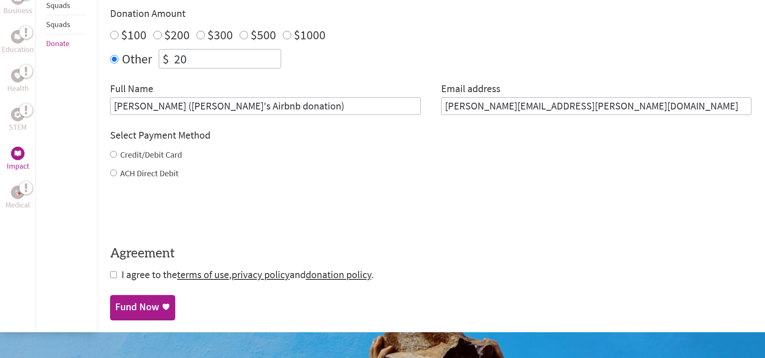  What do you see at coordinates (220, 35) in the screenshot?
I see `label: $300` at bounding box center [220, 35].